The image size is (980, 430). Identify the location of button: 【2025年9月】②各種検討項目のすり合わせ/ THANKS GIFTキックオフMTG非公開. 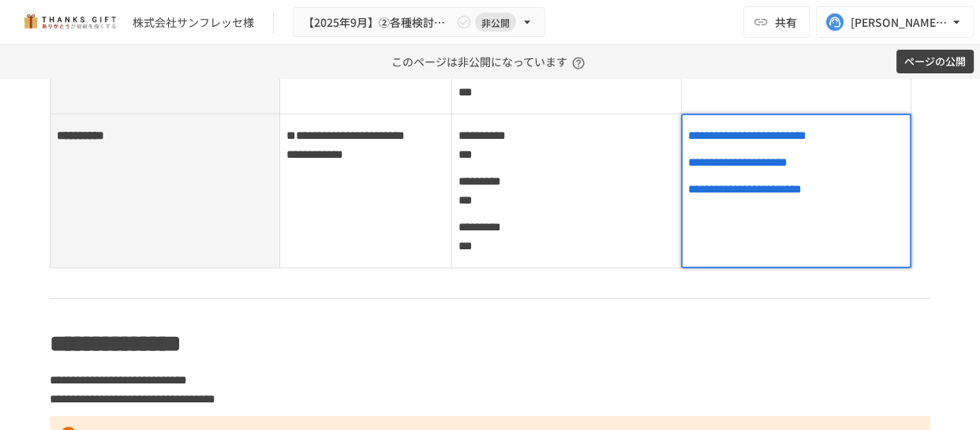
(419, 22).